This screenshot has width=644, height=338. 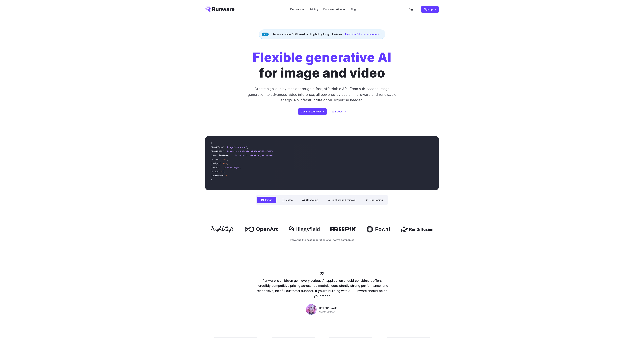 I want to click on a: Sign up, so click(x=430, y=9).